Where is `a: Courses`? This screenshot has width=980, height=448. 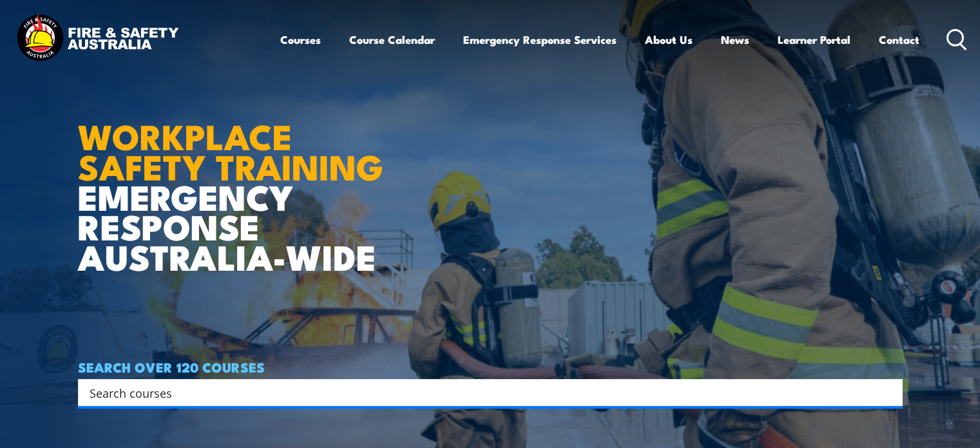 a: Courses is located at coordinates (300, 40).